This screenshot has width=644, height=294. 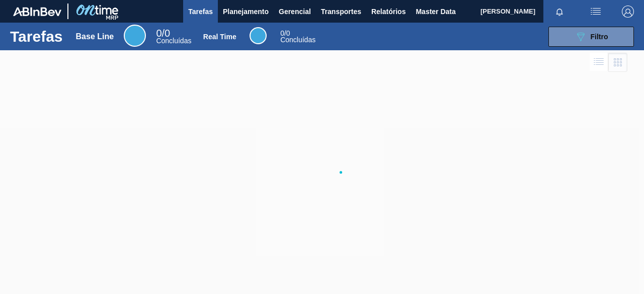 What do you see at coordinates (388, 11) in the screenshot?
I see `span: Relatórios` at bounding box center [388, 11].